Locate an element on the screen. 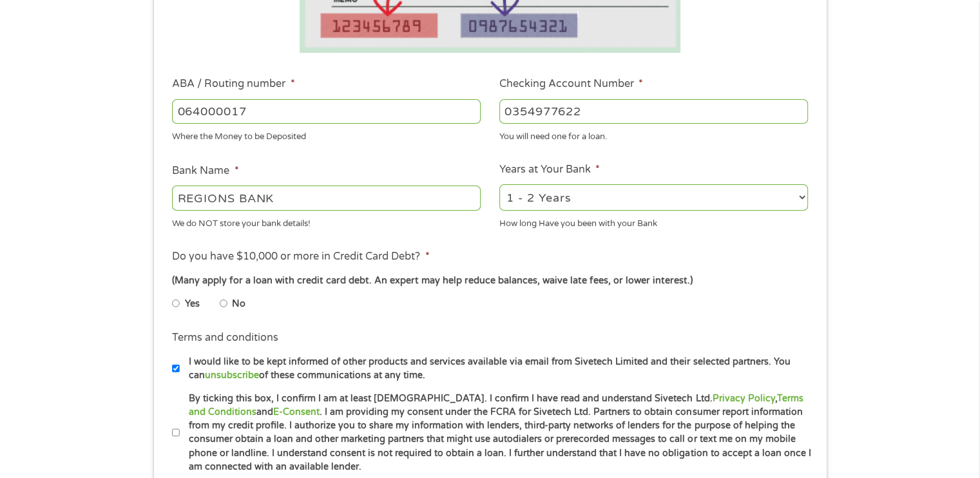  a: E-Consent is located at coordinates (296, 412).